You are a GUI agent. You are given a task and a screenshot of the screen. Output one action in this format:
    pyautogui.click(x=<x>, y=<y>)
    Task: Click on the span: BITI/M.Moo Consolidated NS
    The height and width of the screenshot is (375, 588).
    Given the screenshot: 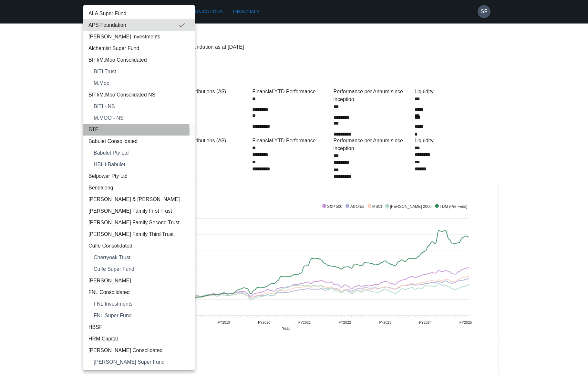 What is the action you would take?
    pyautogui.click(x=139, y=95)
    